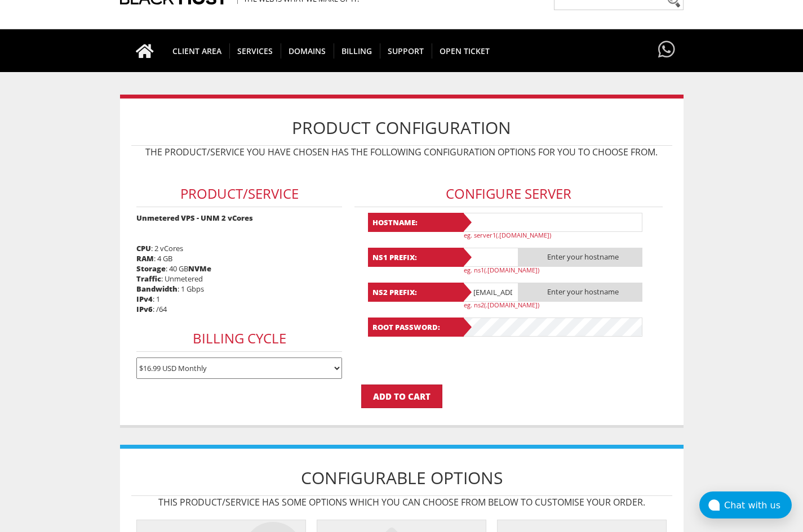 This screenshot has height=532, width=803. I want to click on span: Billing, so click(357, 51).